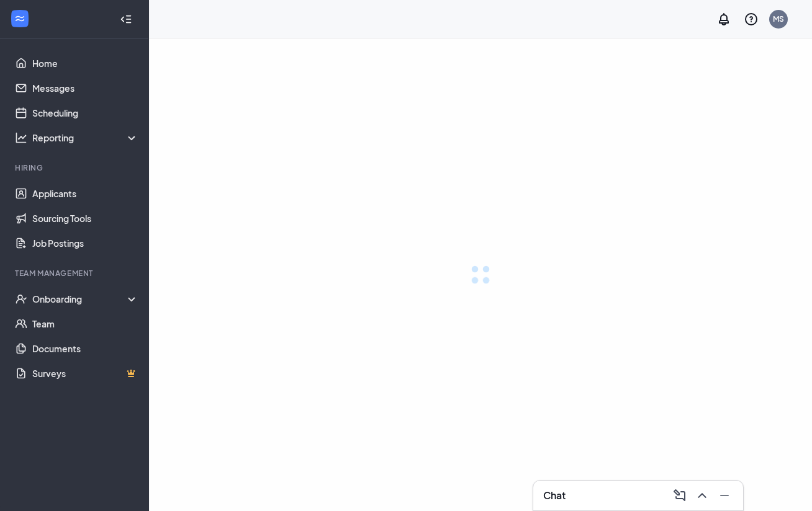 The image size is (812, 511). Describe the element at coordinates (724, 19) in the screenshot. I see `svg: Notifications` at that location.